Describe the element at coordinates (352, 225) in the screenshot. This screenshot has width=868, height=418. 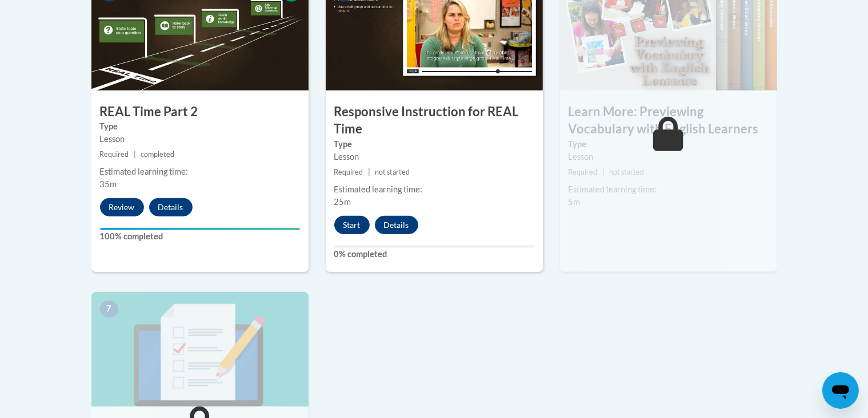
I see `button: Start` at that location.